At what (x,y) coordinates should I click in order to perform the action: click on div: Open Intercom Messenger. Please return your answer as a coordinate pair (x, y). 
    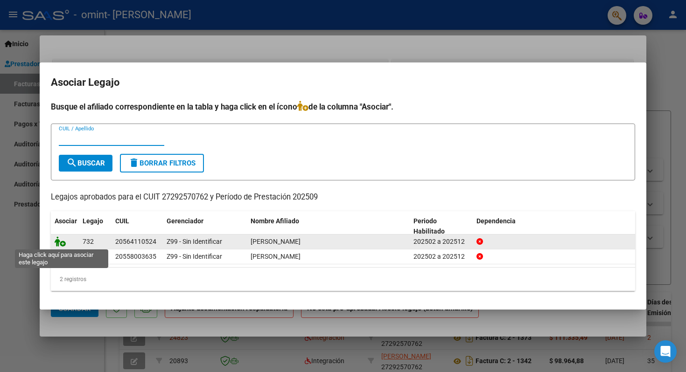
    Looking at the image, I should click on (665, 352).